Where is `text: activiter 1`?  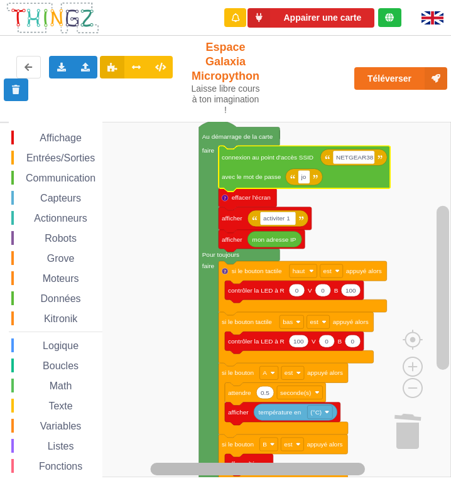
text: activiter 1 is located at coordinates (276, 218).